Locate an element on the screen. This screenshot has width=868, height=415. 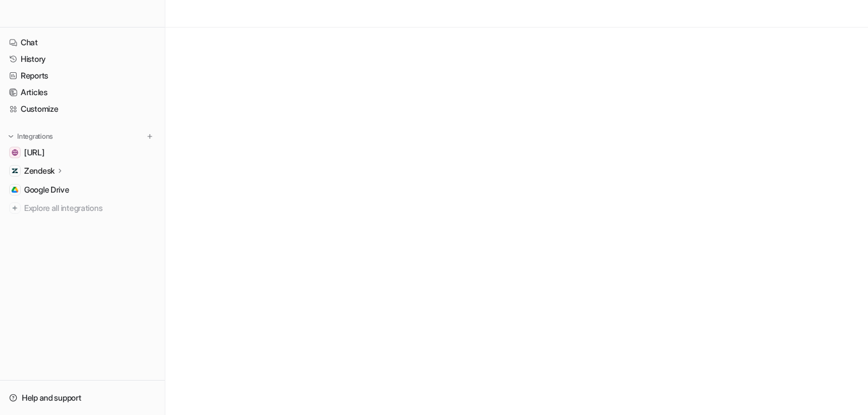
img: Google Drive is located at coordinates (15, 190).